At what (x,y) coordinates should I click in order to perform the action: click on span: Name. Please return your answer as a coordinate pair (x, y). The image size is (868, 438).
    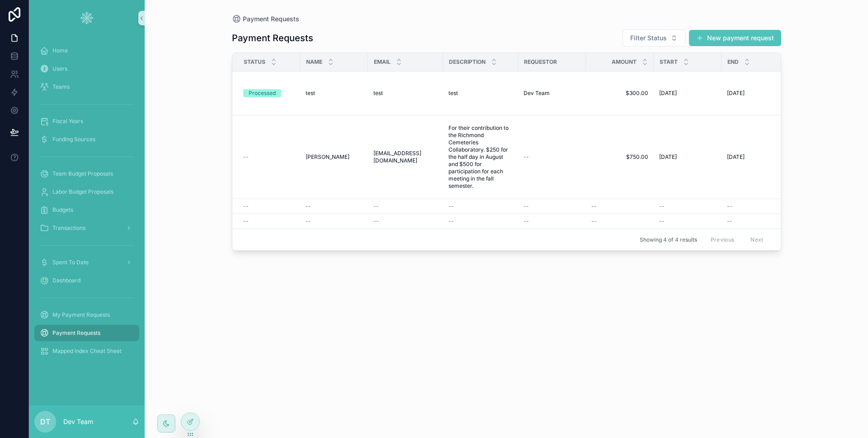
    Looking at the image, I should click on (314, 62).